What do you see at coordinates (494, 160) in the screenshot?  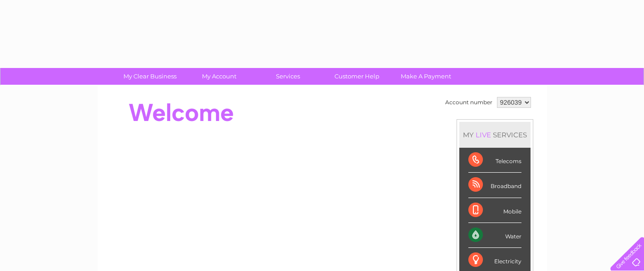 I see `div: Telecoms` at bounding box center [494, 160].